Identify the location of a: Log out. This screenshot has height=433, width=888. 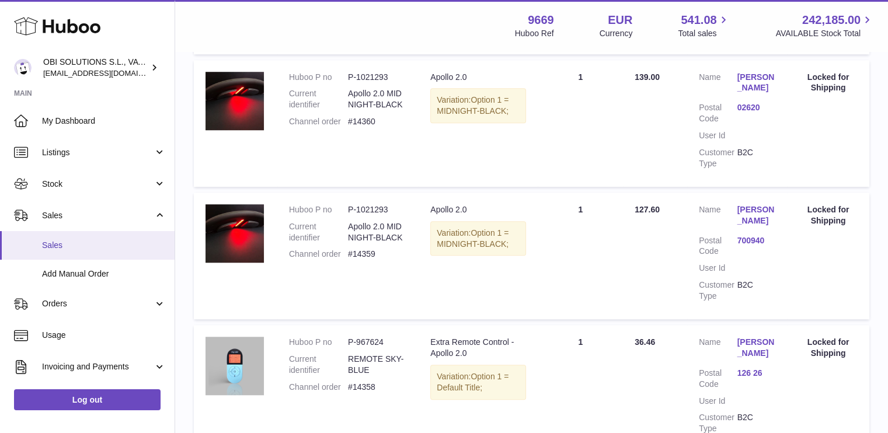
(87, 400).